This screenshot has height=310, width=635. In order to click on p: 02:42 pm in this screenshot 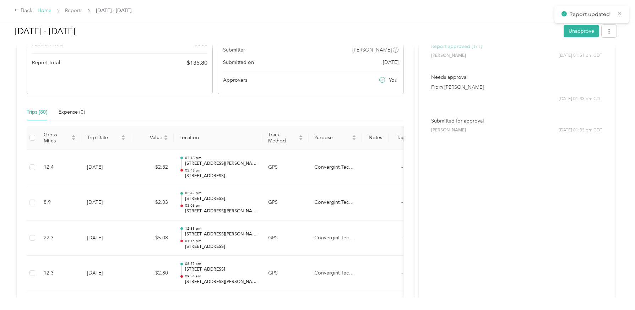, I will do `click(221, 193)`.